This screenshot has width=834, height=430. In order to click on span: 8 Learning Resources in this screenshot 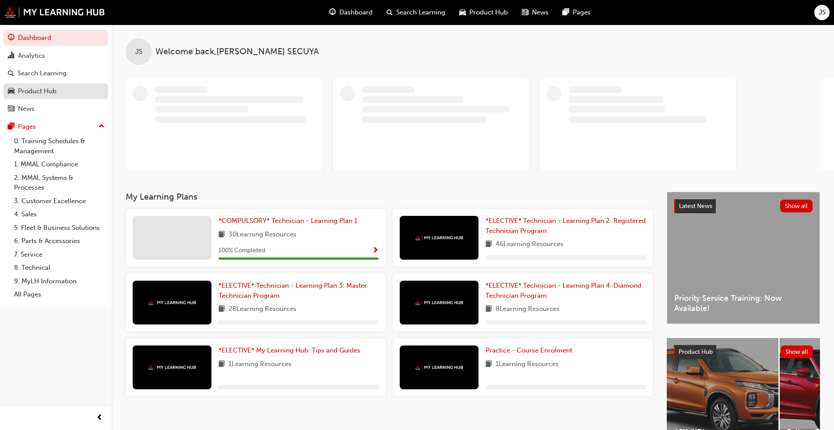, I will do `click(527, 309)`.